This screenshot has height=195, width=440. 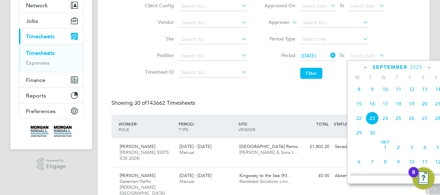 I want to click on label: Period Type, so click(x=280, y=39).